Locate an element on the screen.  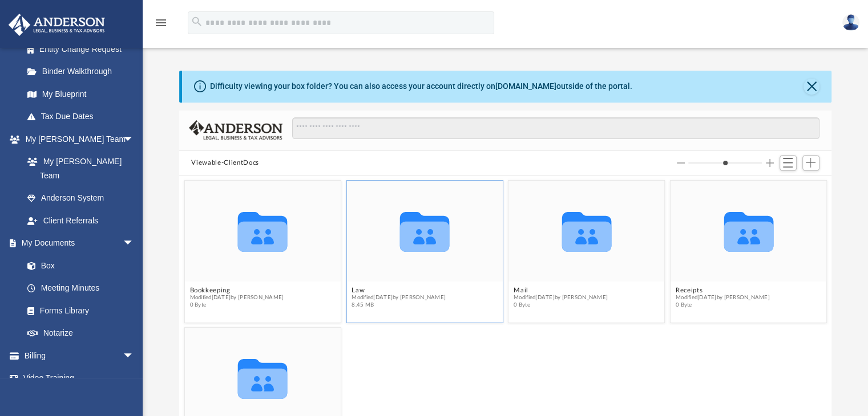
input: Search files and folders is located at coordinates (555, 129).